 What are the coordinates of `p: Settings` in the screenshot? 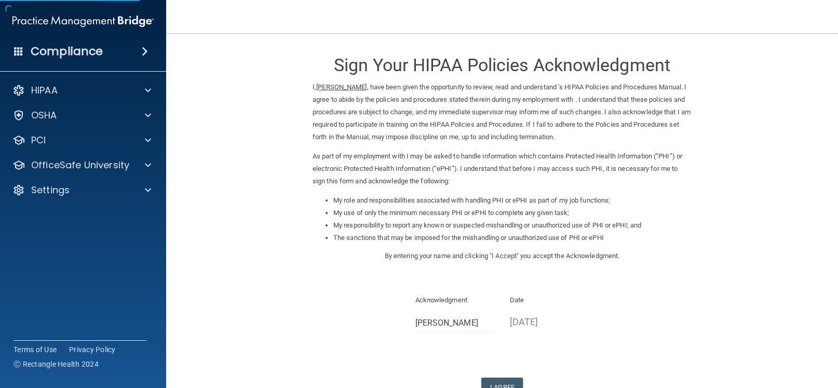 It's located at (50, 190).